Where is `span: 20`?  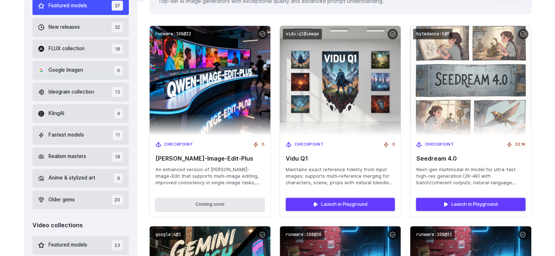
span: 20 is located at coordinates (117, 200).